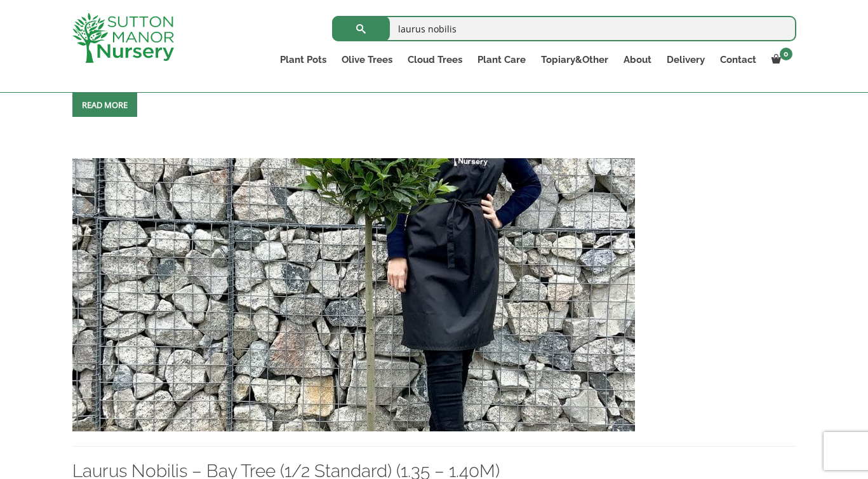  I want to click on a: Olive Trees, so click(367, 60).